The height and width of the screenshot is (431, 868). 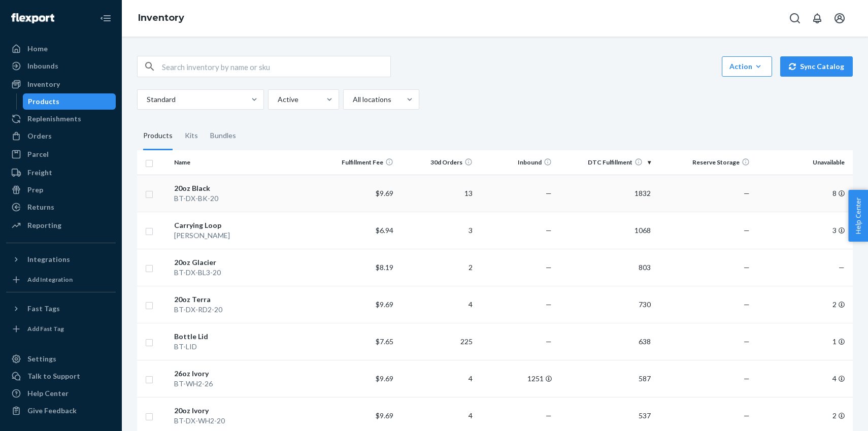 I want to click on input: Active, so click(x=277, y=100).